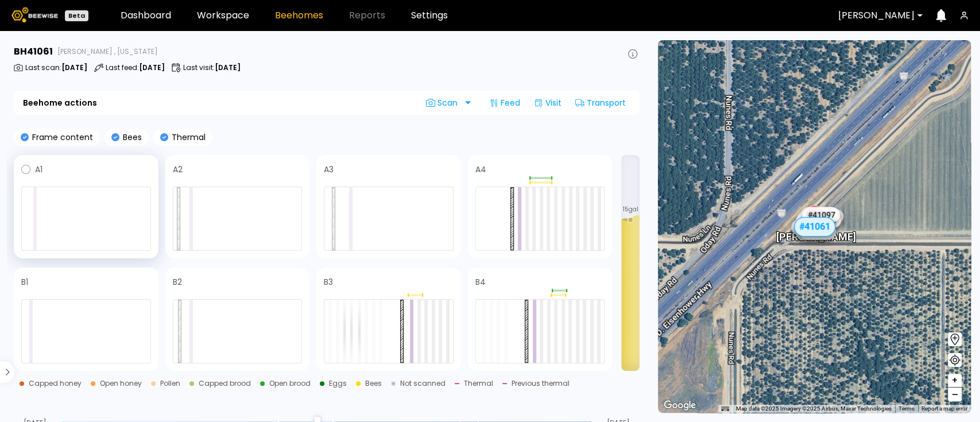  I want to click on span: Reports, so click(367, 16).